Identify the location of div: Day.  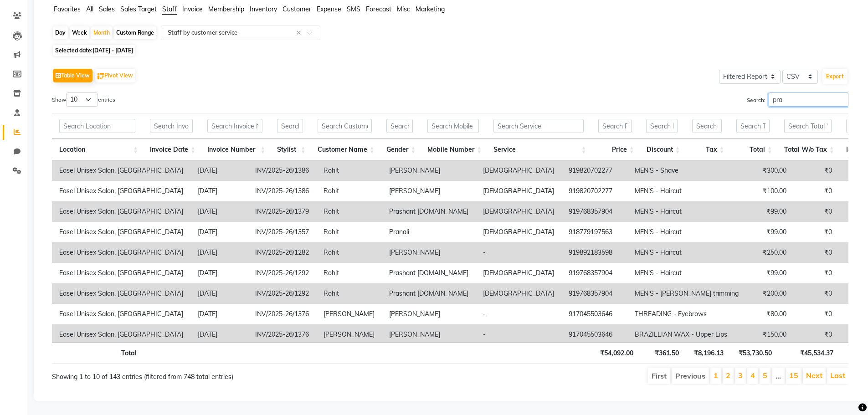
(60, 33).